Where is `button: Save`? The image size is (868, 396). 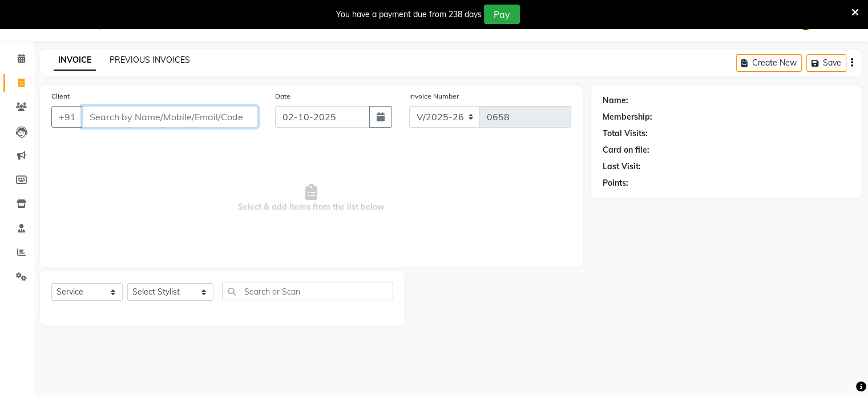 button: Save is located at coordinates (826, 63).